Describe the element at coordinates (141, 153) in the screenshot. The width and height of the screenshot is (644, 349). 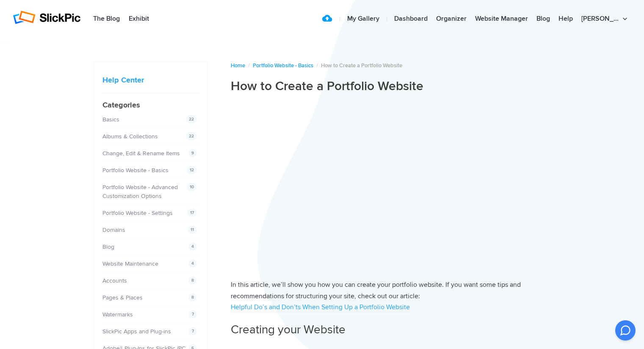
I see `a: Change, Edit & Rename Items` at that location.